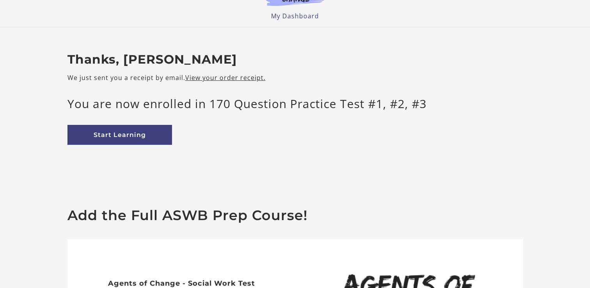 The height and width of the screenshot is (288, 590). Describe the element at coordinates (226, 78) in the screenshot. I see `a: View your order receipt.` at that location.